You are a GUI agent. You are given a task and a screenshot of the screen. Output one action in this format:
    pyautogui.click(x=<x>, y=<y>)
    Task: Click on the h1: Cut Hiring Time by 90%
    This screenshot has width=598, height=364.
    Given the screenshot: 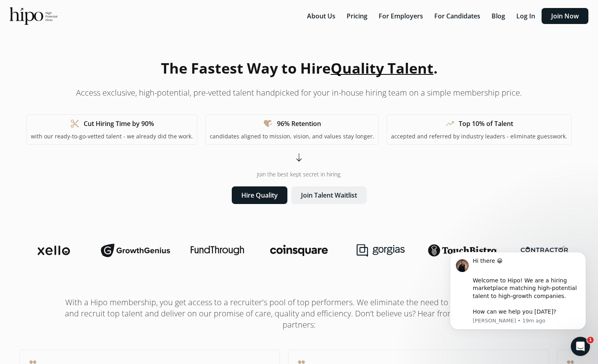 What is the action you would take?
    pyautogui.click(x=119, y=124)
    